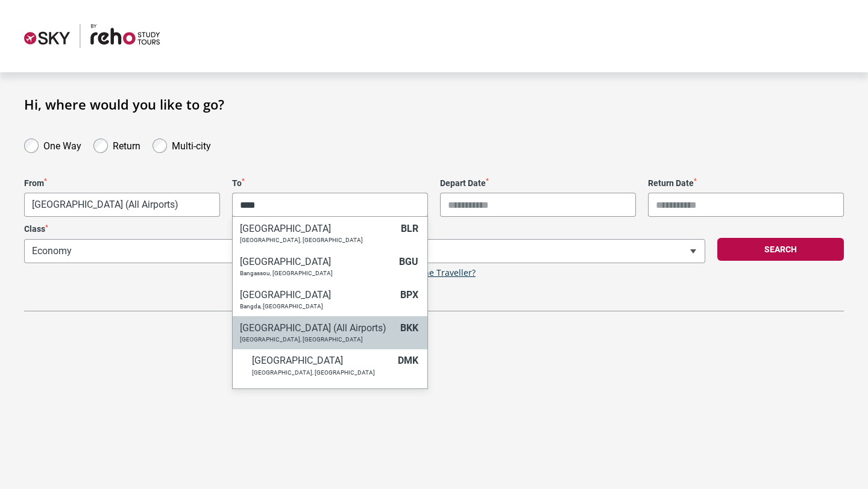  What do you see at coordinates (537, 251) in the screenshot?
I see `span: 1 Adult` at bounding box center [537, 251].